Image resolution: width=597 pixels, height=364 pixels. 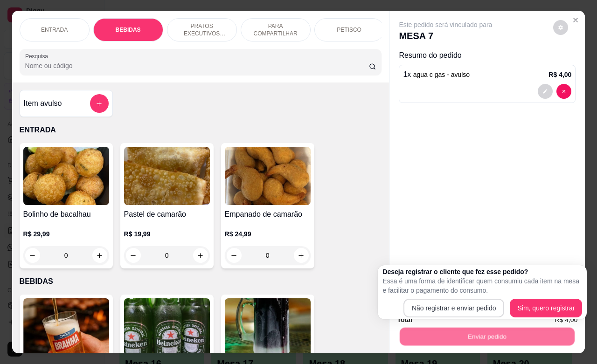 I want to click on button: Sim, quero registrar, so click(x=546, y=308).